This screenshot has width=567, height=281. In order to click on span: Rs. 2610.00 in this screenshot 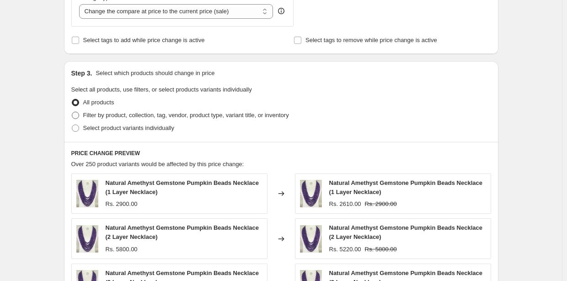, I will do `click(345, 203)`.